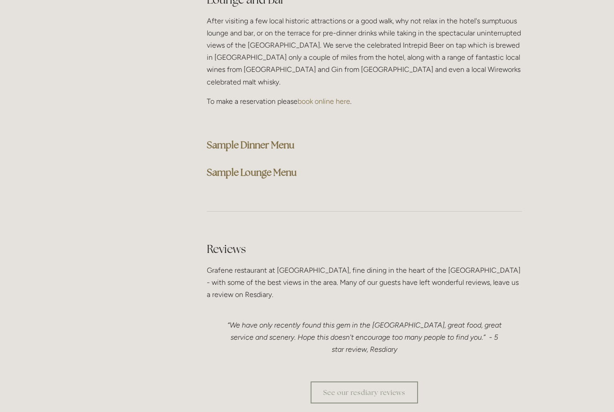 Image resolution: width=614 pixels, height=412 pixels. I want to click on p: After visiting a few local historic attractions or a good walk, why not relax in the hotel's sump..., so click(364, 51).